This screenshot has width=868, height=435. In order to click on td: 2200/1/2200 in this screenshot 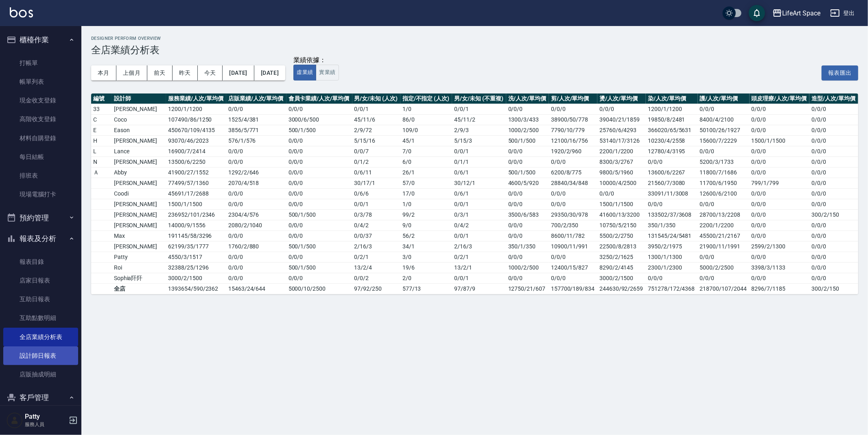, I will do `click(621, 151)`.